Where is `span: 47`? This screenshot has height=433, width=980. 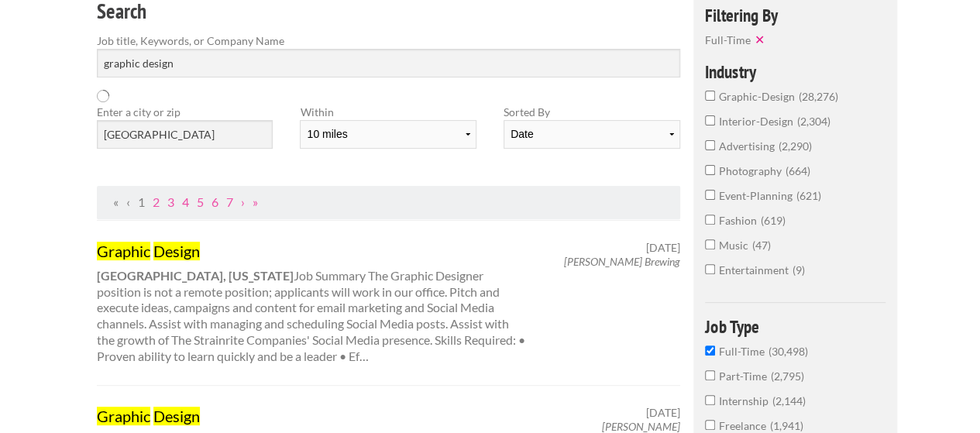
span: 47 is located at coordinates (762, 245).